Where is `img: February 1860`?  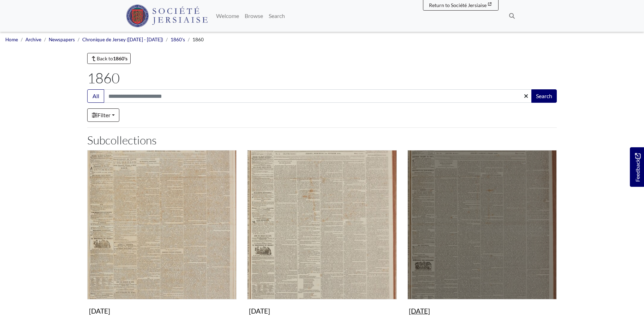
img: February 1860 is located at coordinates (321, 224).